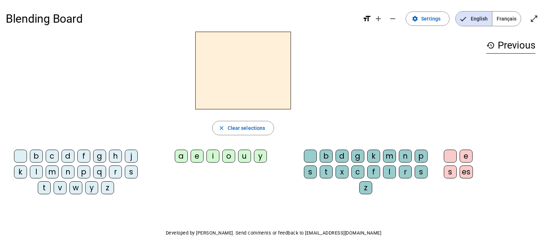 The image size is (547, 250). I want to click on h1: Blending Board, so click(181, 19).